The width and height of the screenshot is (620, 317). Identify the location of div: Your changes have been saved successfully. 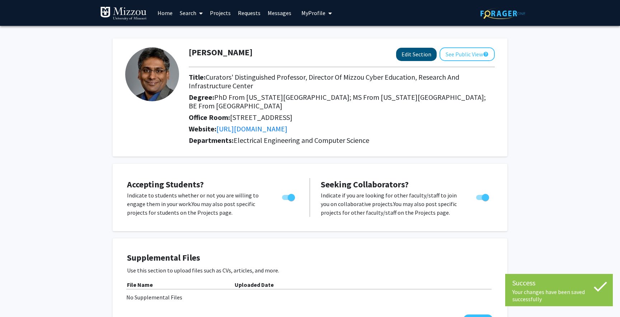
(559, 295).